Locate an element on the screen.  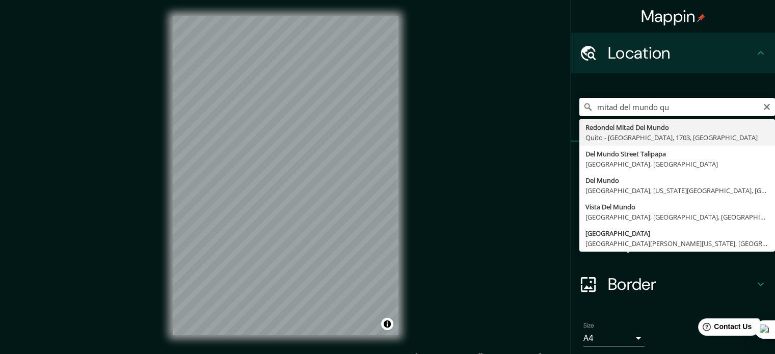
h4: Mappin is located at coordinates (673, 16).